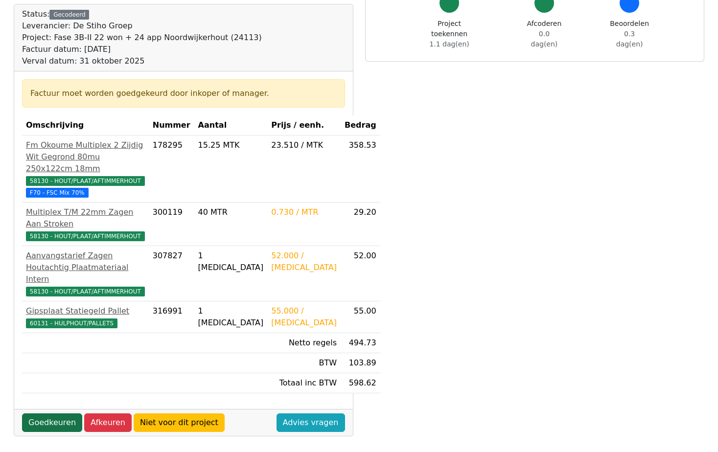 The image size is (718, 452). What do you see at coordinates (304, 343) in the screenshot?
I see `td: Netto regels` at bounding box center [304, 343].